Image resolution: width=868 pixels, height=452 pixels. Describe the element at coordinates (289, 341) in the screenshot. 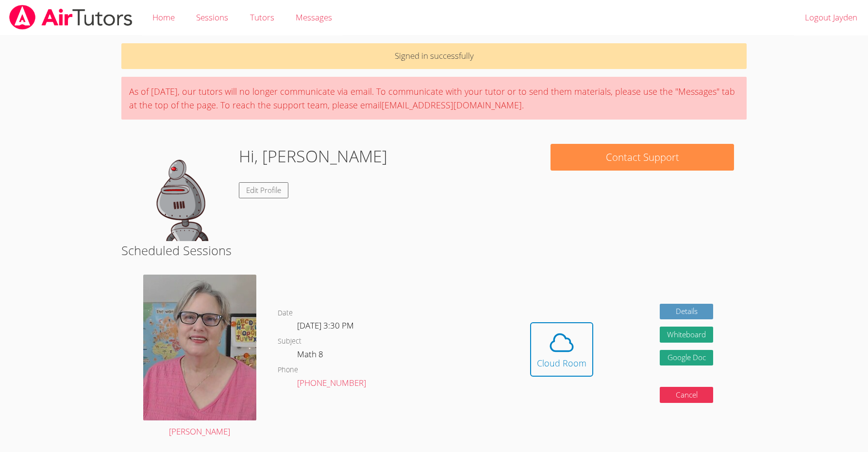

I see `dt: Subject` at that location.